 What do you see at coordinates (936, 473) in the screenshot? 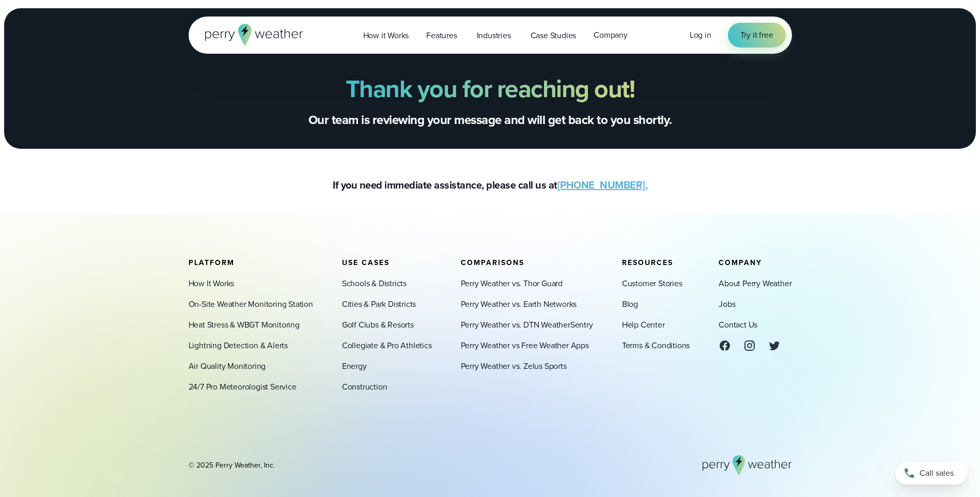
I see `span: Call sales` at bounding box center [936, 473].